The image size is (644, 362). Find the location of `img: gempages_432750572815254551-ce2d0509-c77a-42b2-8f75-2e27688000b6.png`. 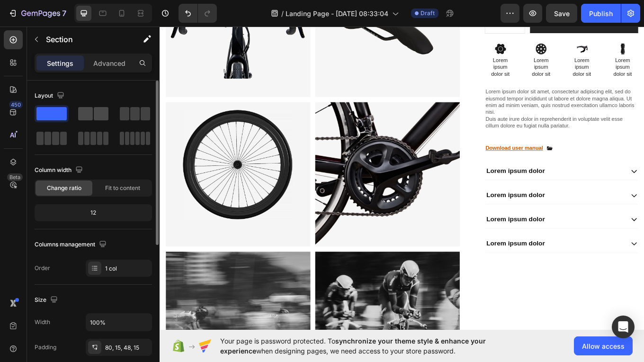

img: gempages_432750572815254551-ce2d0509-c77a-42b2-8f75-2e27688000b6.png is located at coordinates (92, 176).